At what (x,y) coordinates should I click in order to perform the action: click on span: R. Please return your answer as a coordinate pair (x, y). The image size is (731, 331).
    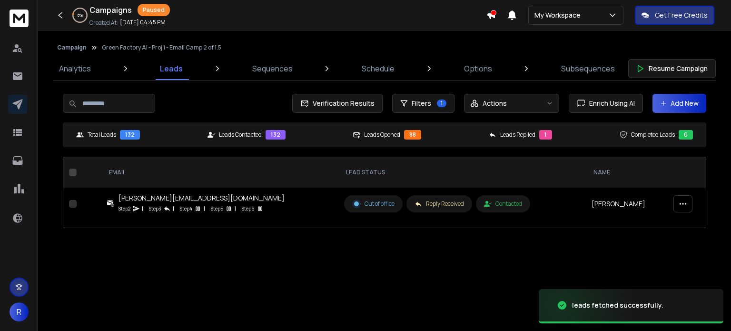
    Looking at the image, I should click on (19, 312).